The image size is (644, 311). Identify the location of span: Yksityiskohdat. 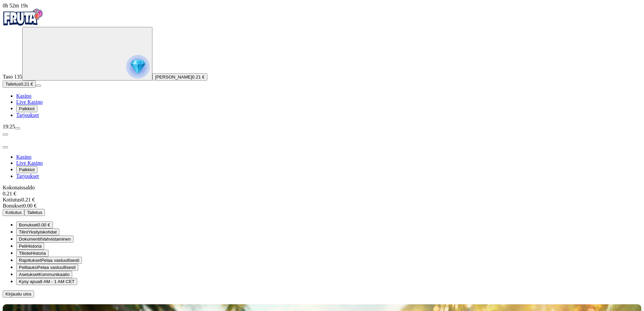
(42, 232).